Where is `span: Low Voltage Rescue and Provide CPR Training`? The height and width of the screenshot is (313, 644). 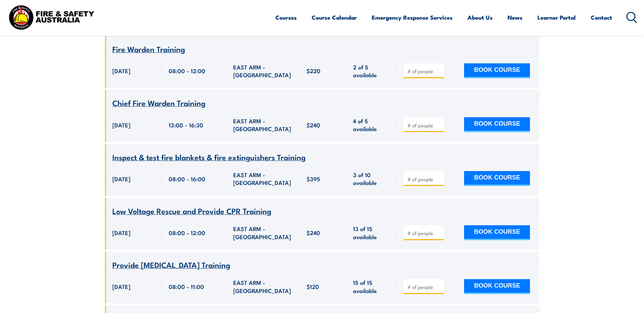 span: Low Voltage Rescue and Provide CPR Training is located at coordinates (191, 211).